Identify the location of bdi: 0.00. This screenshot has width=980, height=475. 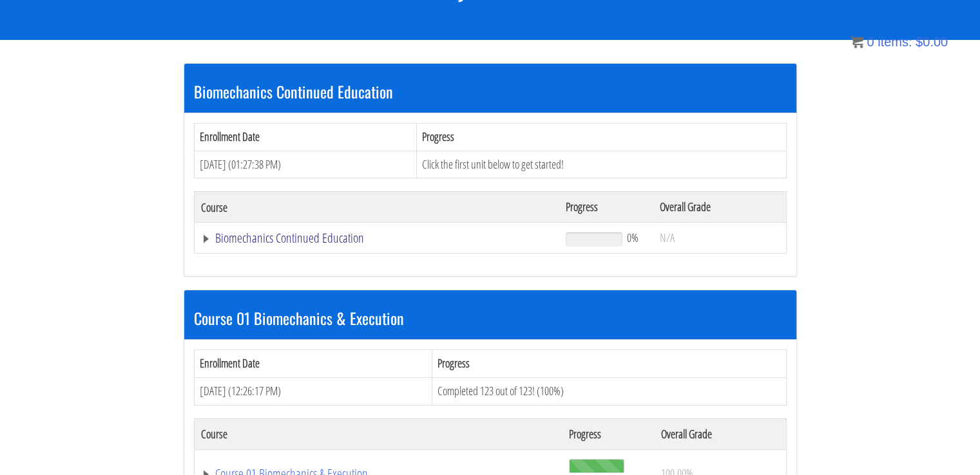
(932, 42).